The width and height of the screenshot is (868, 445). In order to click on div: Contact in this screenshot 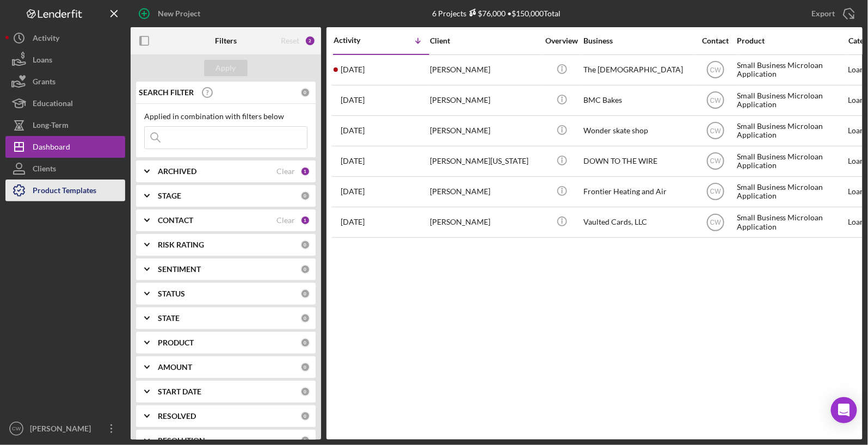, I will do `click(715, 41)`.